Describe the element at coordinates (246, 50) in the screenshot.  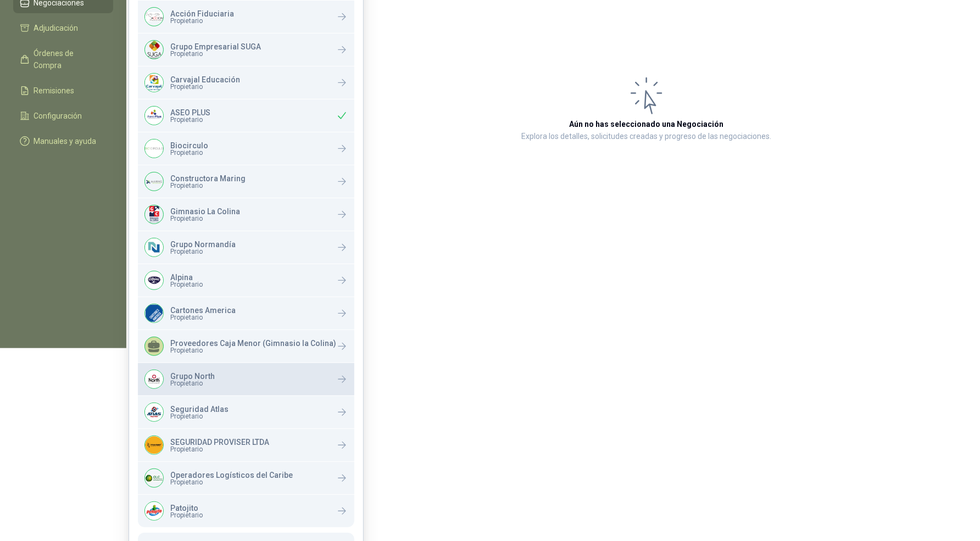
I see `div: Company LogoGrupo Empresarial SUGAPropietario` at that location.